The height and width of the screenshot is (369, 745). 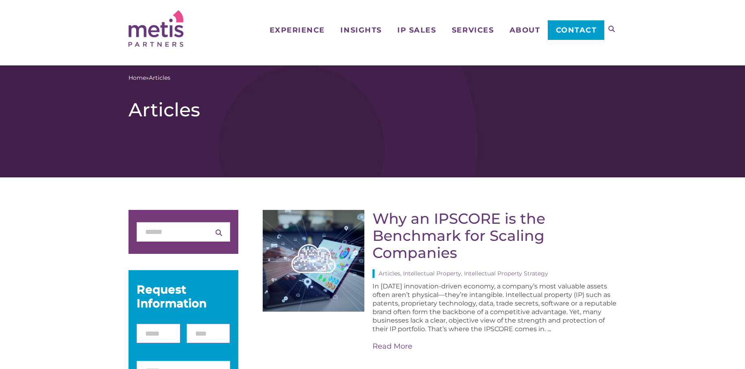 What do you see at coordinates (525, 30) in the screenshot?
I see `span: About` at bounding box center [525, 30].